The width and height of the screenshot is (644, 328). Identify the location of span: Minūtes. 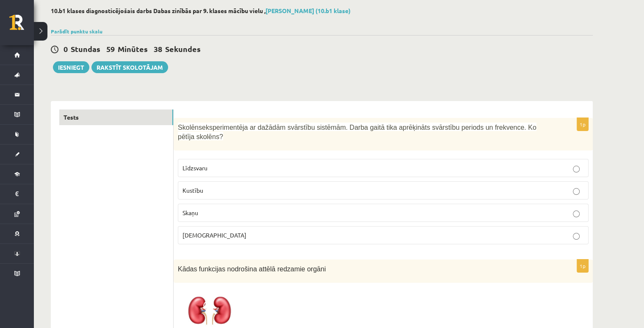
(132, 49).